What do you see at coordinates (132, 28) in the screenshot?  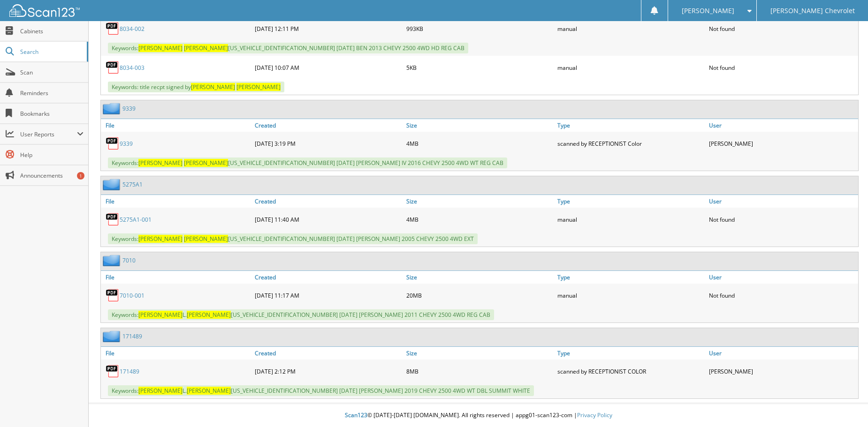 I see `a: 8034-002` at bounding box center [132, 28].